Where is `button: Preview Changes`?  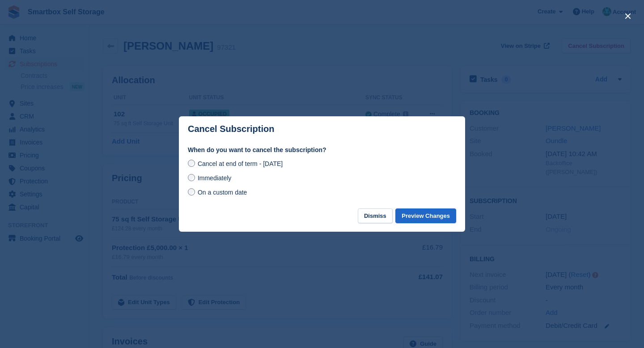
button: Preview Changes is located at coordinates (426, 216).